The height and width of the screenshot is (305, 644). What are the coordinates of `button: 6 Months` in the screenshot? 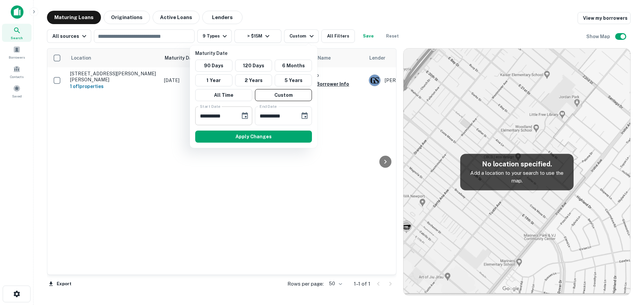 It's located at (293, 66).